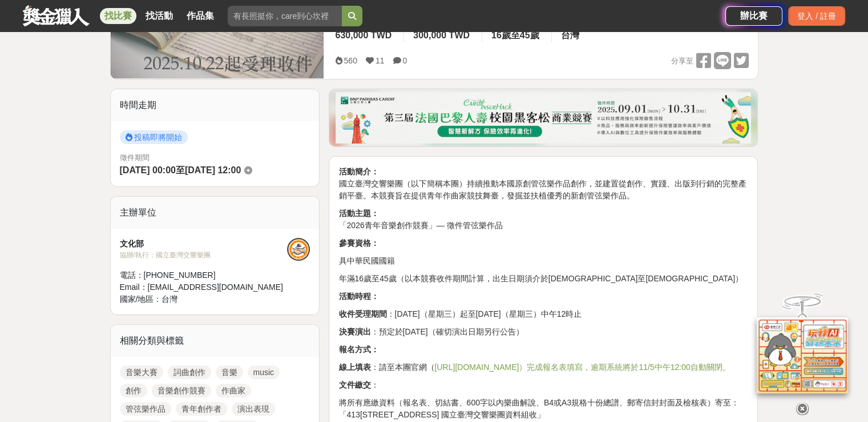  What do you see at coordinates (543, 367) in the screenshot?
I see `p: ：請至本團官網（` at bounding box center [543, 367].